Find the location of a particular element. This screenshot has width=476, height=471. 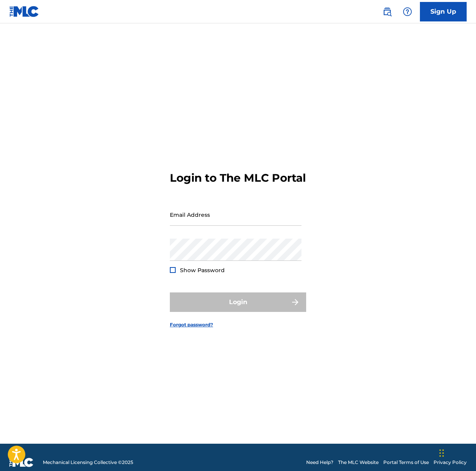

a: Forgot password? is located at coordinates (191, 324).